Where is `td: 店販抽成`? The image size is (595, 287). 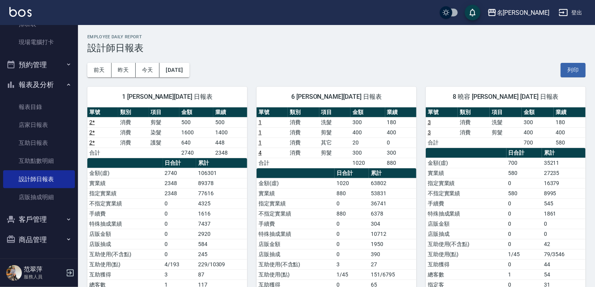 td: 店販抽成 is located at coordinates (466, 234).